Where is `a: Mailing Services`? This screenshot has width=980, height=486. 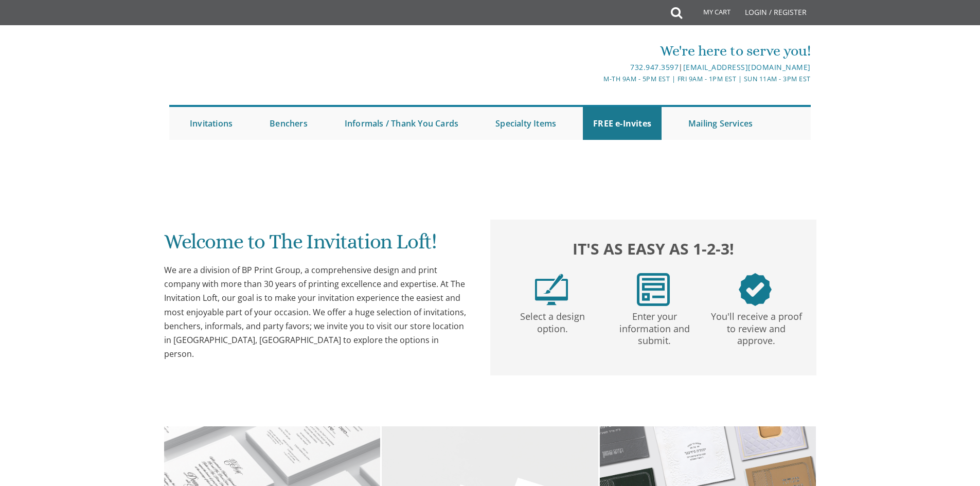
a: Mailing Services is located at coordinates (720, 123).